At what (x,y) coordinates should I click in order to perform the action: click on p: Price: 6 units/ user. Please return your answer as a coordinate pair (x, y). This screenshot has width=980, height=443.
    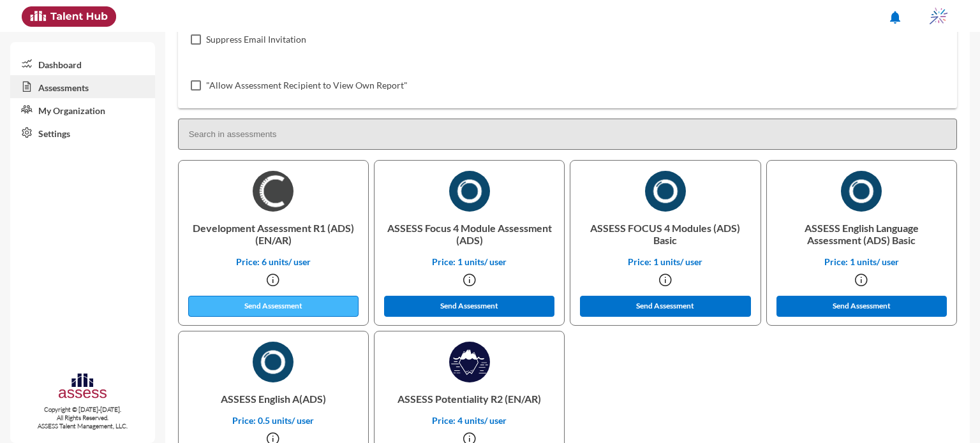
    Looking at the image, I should click on (273, 262).